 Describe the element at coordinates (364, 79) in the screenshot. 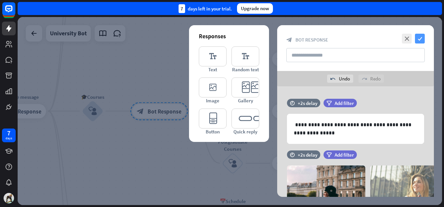

I see `i: redo` at that location.